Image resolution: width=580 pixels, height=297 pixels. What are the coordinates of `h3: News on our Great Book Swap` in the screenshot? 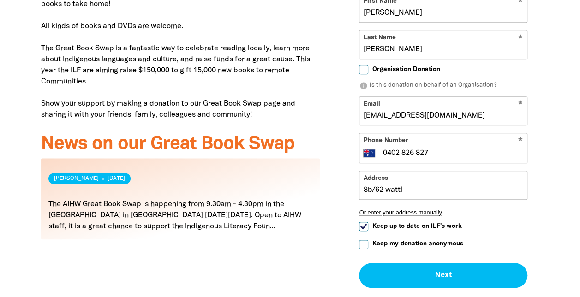 It's located at (181, 145).